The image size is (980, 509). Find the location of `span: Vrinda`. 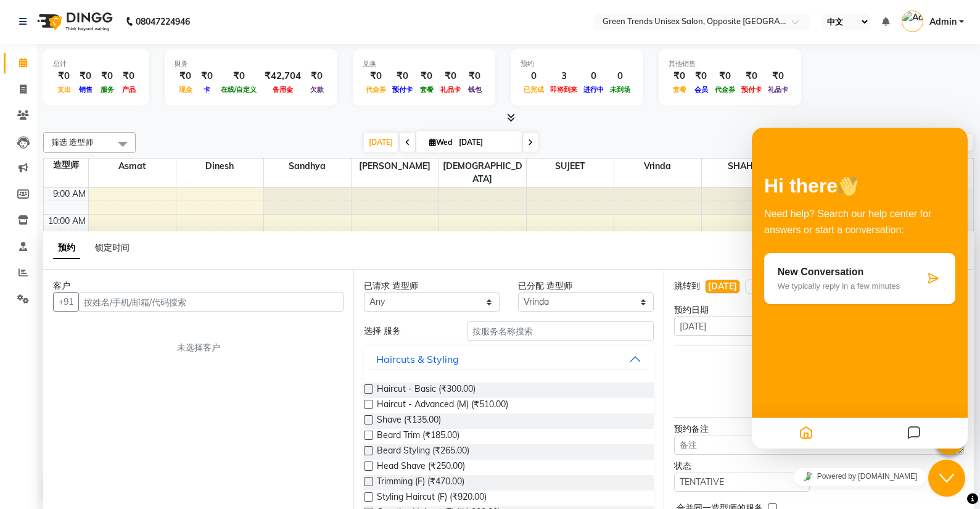

span: Vrinda is located at coordinates (657, 166).